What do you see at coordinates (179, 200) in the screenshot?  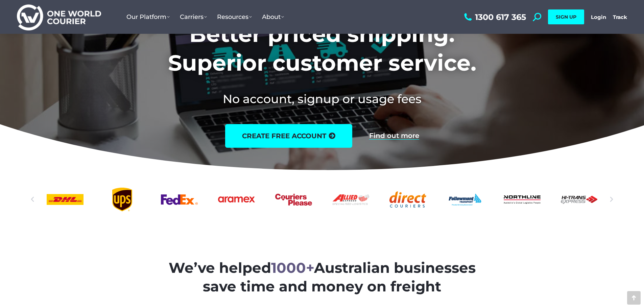 I see `div: FedEx logo` at bounding box center [179, 200].